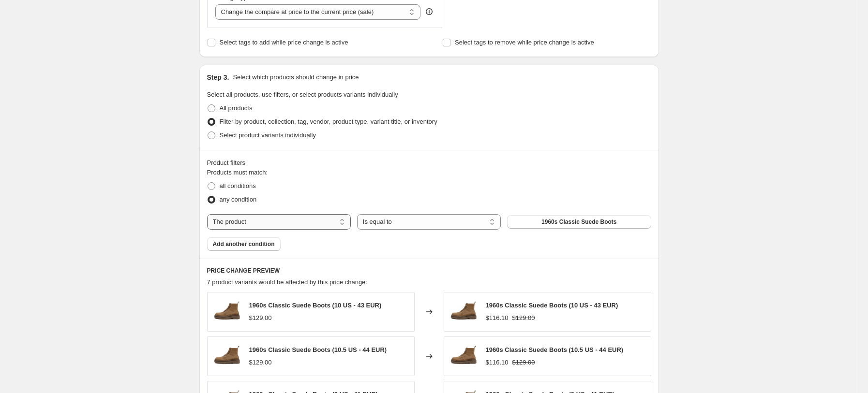  Describe the element at coordinates (284, 42) in the screenshot. I see `span: Select tags to add while price change is active` at that location.